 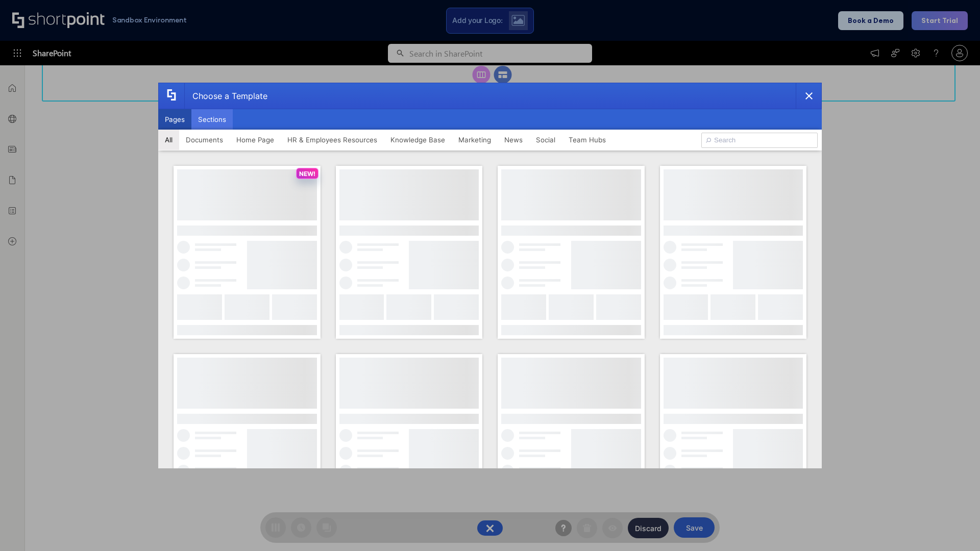 I want to click on button: Documents, so click(x=204, y=140).